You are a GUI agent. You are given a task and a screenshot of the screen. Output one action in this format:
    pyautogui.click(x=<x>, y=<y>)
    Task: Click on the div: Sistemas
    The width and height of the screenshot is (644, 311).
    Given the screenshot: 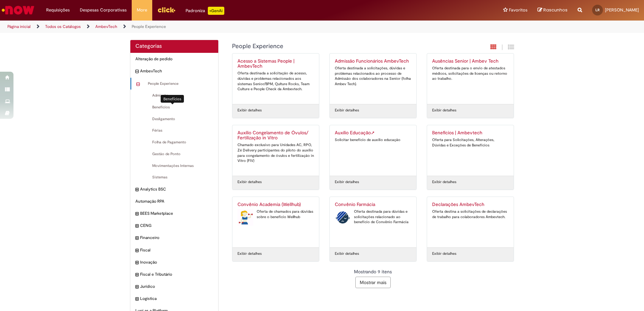 What is the action you would take?
    pyautogui.click(x=174, y=178)
    